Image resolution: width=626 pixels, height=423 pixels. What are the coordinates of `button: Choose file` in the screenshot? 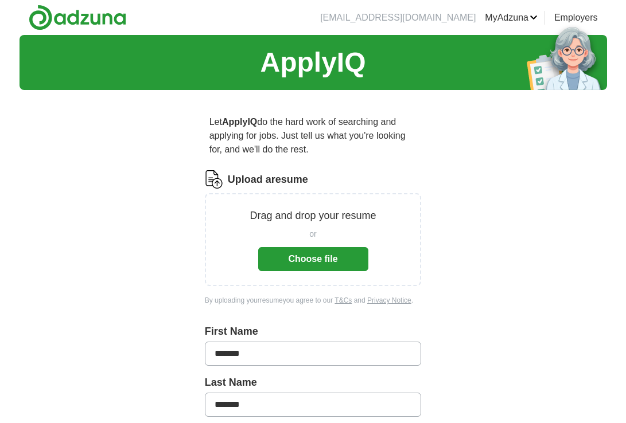 It's located at (313, 259).